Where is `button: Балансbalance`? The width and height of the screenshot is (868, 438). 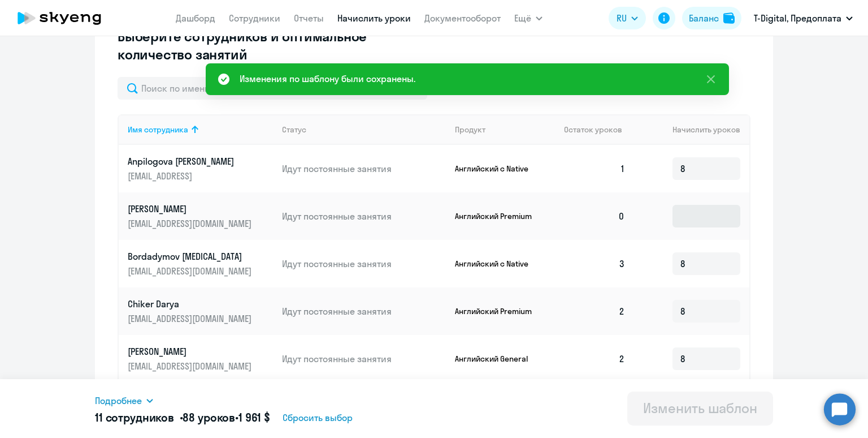 button: Балансbalance is located at coordinates (712, 18).